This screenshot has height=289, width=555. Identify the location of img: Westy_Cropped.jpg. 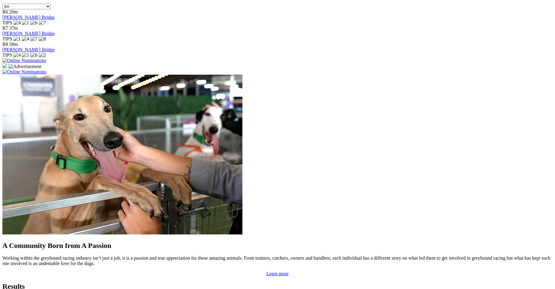
(122, 155).